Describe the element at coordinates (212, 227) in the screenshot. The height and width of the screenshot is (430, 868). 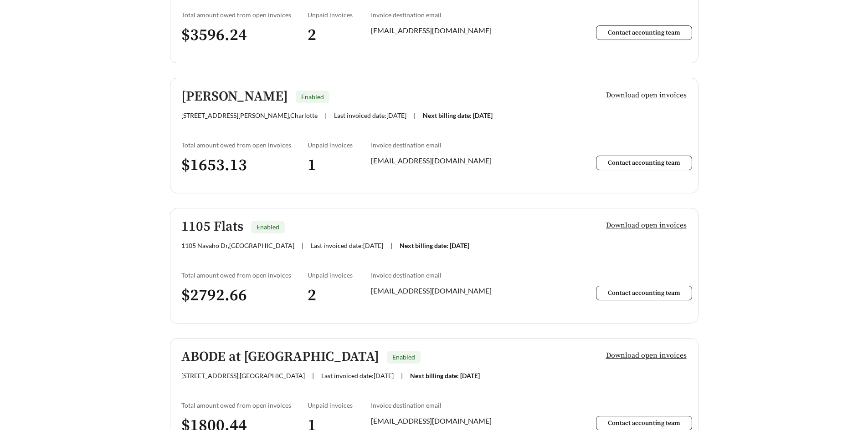
I see `h5: 1105 Flats` at that location.